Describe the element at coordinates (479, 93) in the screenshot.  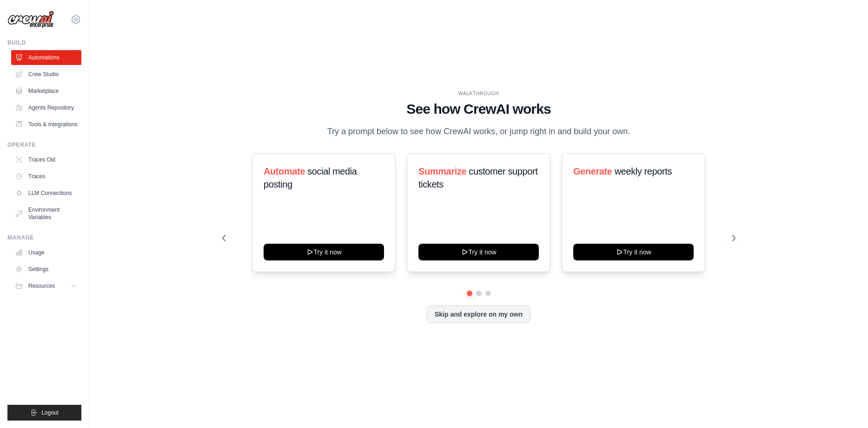
I see `div: WALKTHROUGH` at that location.